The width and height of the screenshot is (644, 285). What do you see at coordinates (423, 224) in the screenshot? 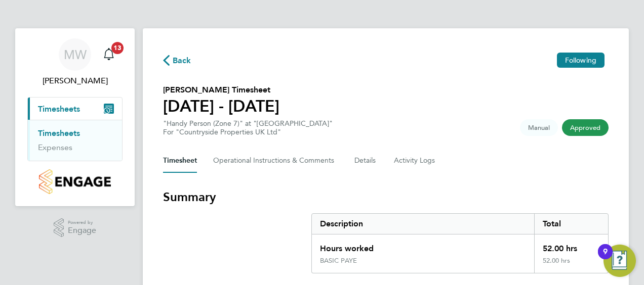
I see `div: Description` at bounding box center [423, 224].